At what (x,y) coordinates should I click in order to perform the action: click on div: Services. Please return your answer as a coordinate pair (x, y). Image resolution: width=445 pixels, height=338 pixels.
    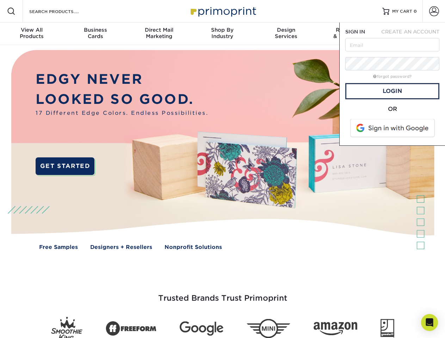
    Looking at the image, I should click on (286, 33).